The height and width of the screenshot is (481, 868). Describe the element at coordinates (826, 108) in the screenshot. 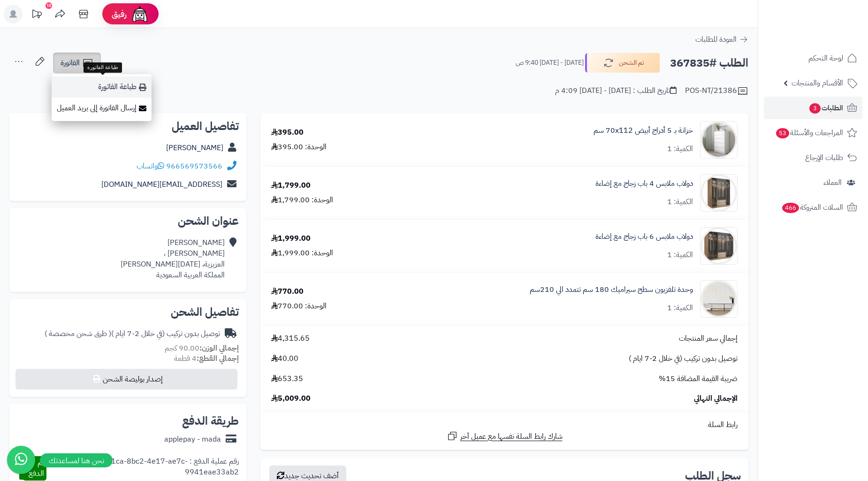

I see `span: الطلبات` at that location.